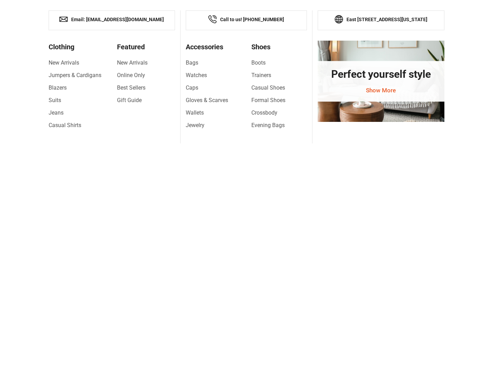 Image resolution: width=493 pixels, height=375 pixels. What do you see at coordinates (58, 88) in the screenshot?
I see `p: Blazers` at bounding box center [58, 88].